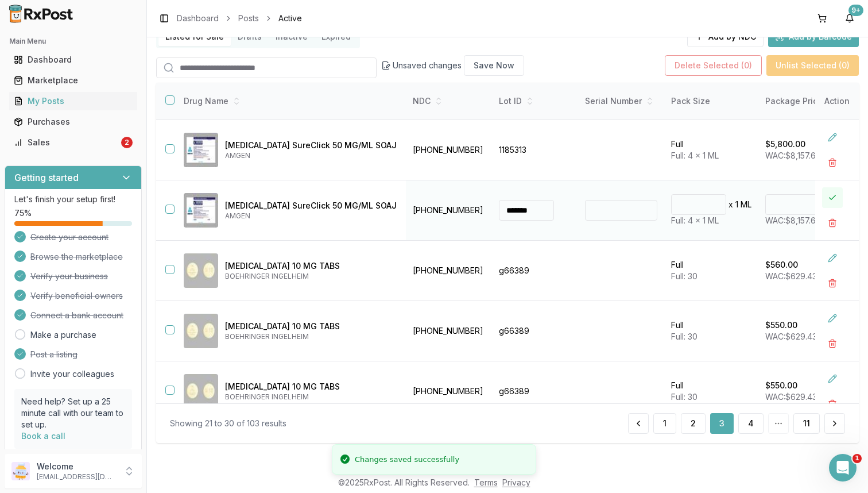  What do you see at coordinates (73, 143) in the screenshot?
I see `button: Sales2` at bounding box center [73, 143].